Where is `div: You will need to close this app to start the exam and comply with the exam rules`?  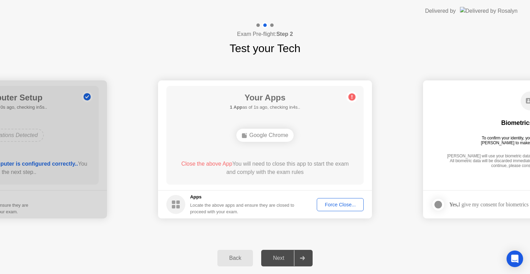
div: You will need to close this app to start the exam and comply with the exam rules is located at coordinates (265, 168).